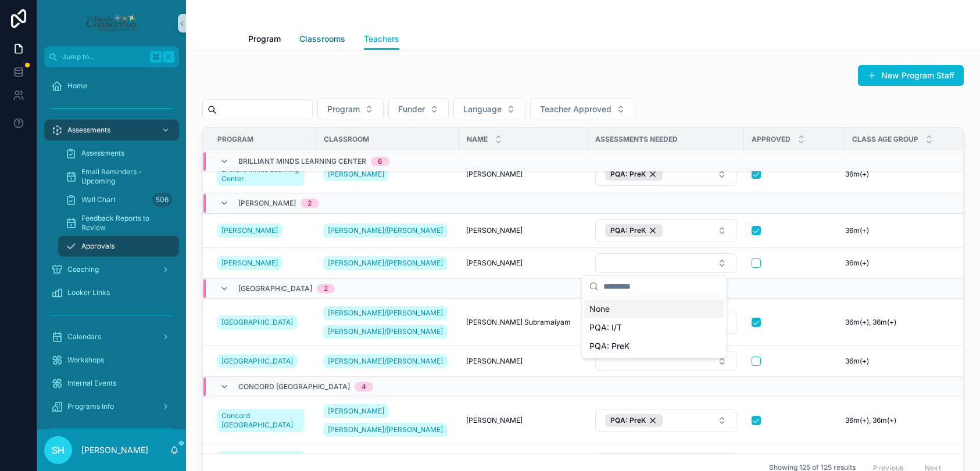  What do you see at coordinates (482, 110) in the screenshot?
I see `span: Language` at bounding box center [482, 110].